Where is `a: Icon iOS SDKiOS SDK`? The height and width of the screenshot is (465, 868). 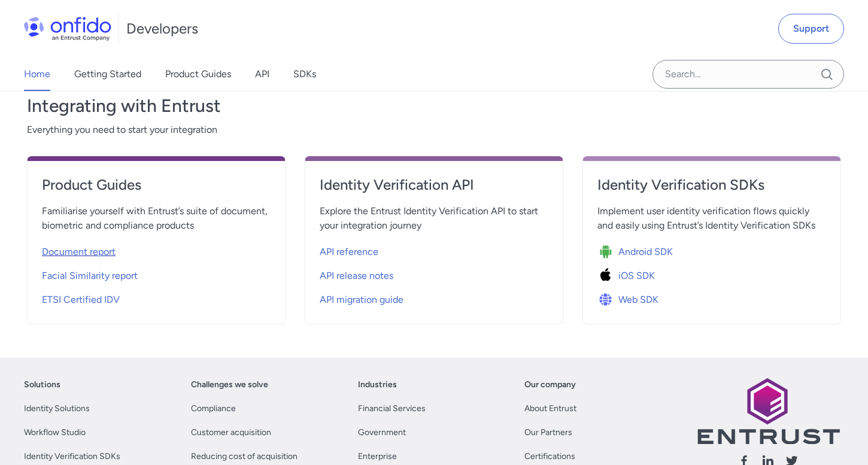
a: Icon iOS SDKiOS SDK is located at coordinates (712, 274).